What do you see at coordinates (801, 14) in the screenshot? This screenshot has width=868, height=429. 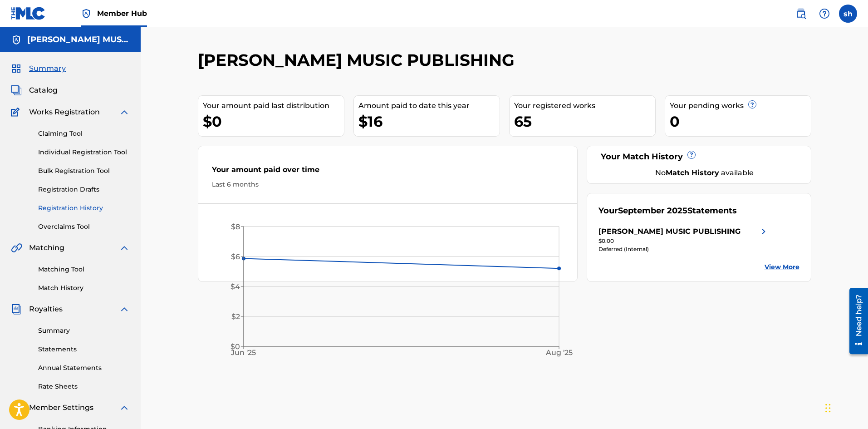 I see `a: Public Search` at bounding box center [801, 14].